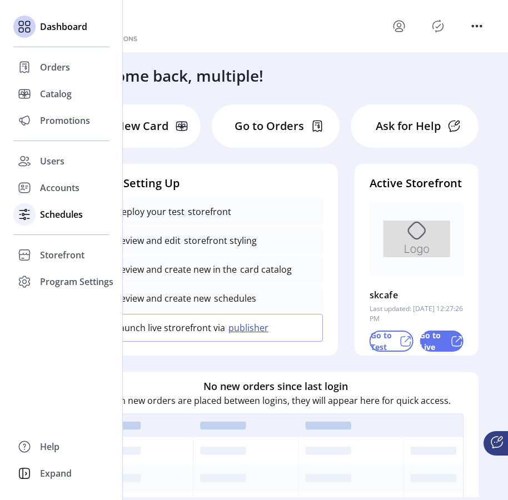 Image resolution: width=508 pixels, height=500 pixels. I want to click on h4: Active Storefront, so click(416, 183).